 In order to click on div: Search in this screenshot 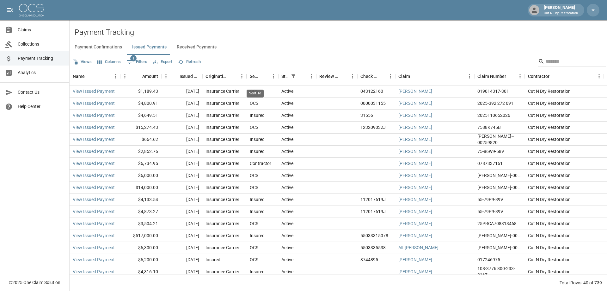, I will do `click(572, 62)`.